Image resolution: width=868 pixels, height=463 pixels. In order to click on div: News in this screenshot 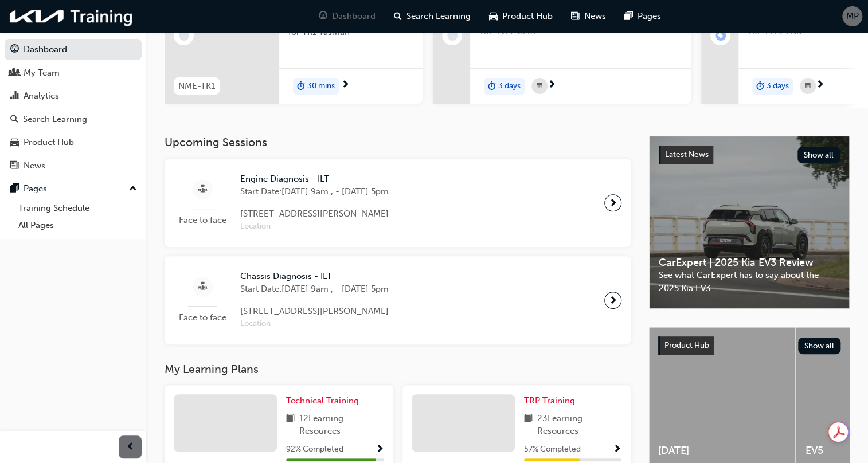, I will do `click(34, 165)`.